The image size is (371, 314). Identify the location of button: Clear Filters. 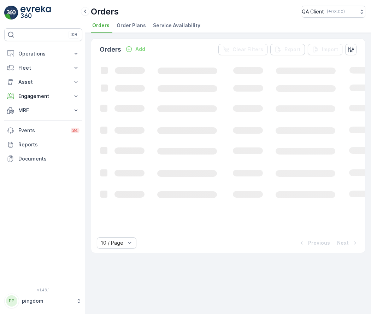
(243, 49).